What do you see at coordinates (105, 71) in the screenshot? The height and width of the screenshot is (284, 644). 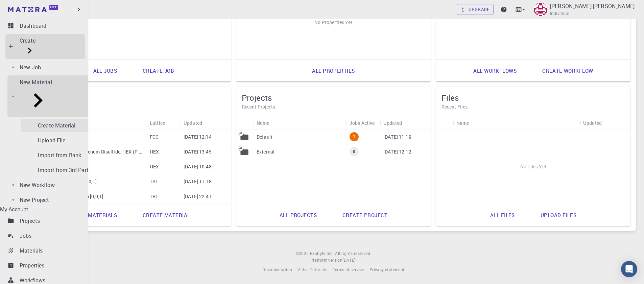 I see `a: All jobs` at bounding box center [105, 71].